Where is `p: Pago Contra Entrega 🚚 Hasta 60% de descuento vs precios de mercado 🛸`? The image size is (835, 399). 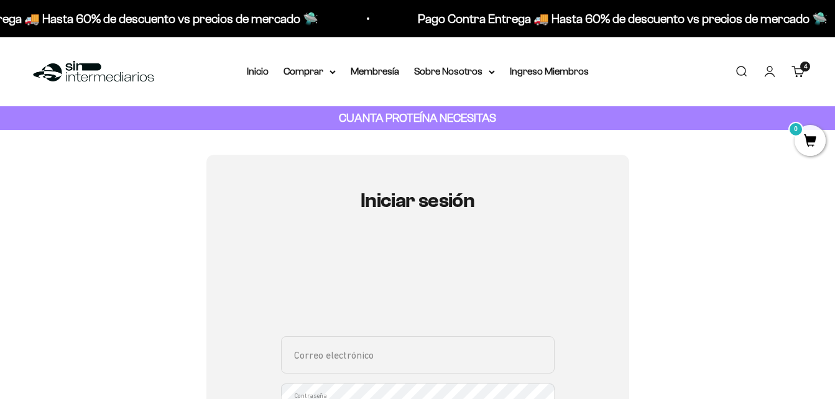
p: Pago Contra Entrega 🚚 Hasta 60% de descuento vs precios de mercado 🛸 is located at coordinates (621, 19).